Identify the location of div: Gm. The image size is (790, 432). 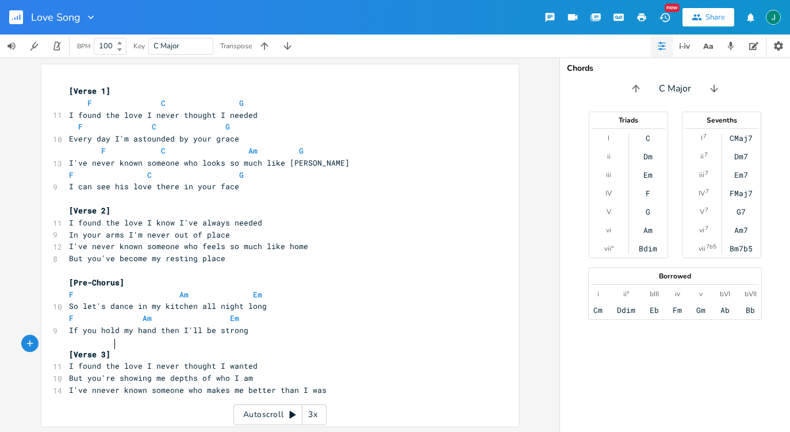
(701, 310).